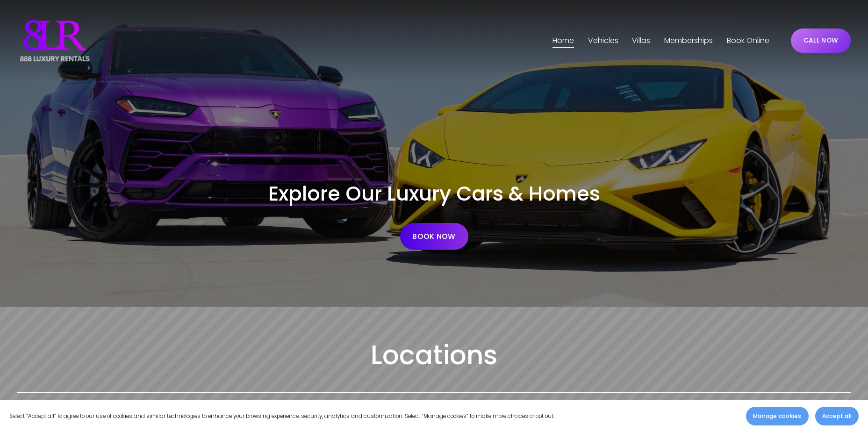 The width and height of the screenshot is (868, 432). Describe the element at coordinates (777, 416) in the screenshot. I see `button: Manage cookies` at that location.